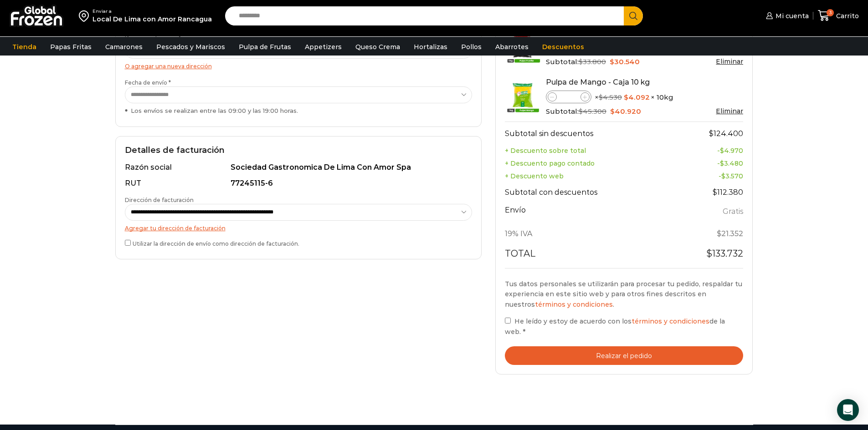 The width and height of the screenshot is (868, 430). I want to click on input: Utilizar la dirección de envío como dirección de facturación., so click(127, 242).